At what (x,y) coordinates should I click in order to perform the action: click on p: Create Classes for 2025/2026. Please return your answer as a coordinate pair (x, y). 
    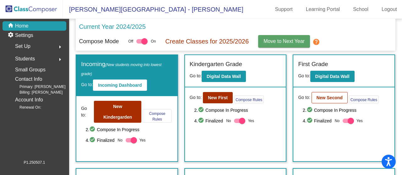
    Looking at the image, I should click on (207, 41).